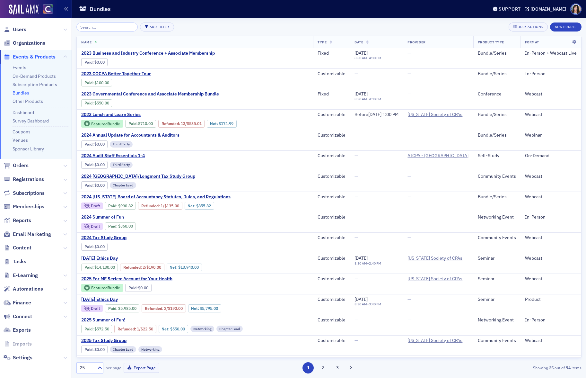  Describe the element at coordinates (126, 206) in the screenshot. I see `span: $990.82` at that location.